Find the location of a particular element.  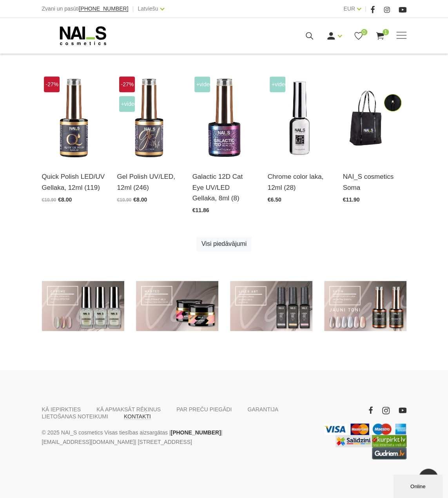

a: Paredzēta hromēta jeb spoguļspīduma efekta veidošanai uz pilnas naga plātnes vai atsevišķiem diza... is located at coordinates (300, 118).